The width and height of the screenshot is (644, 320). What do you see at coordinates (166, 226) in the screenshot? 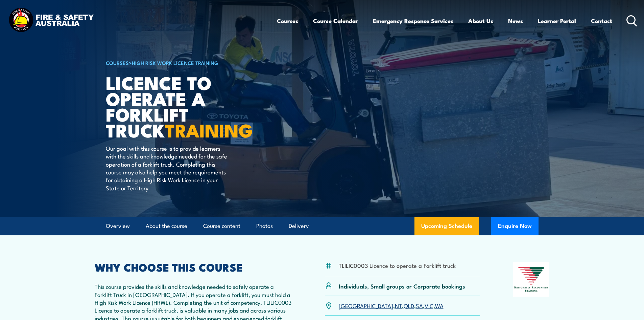
I see `a: About the course` at bounding box center [166, 226].